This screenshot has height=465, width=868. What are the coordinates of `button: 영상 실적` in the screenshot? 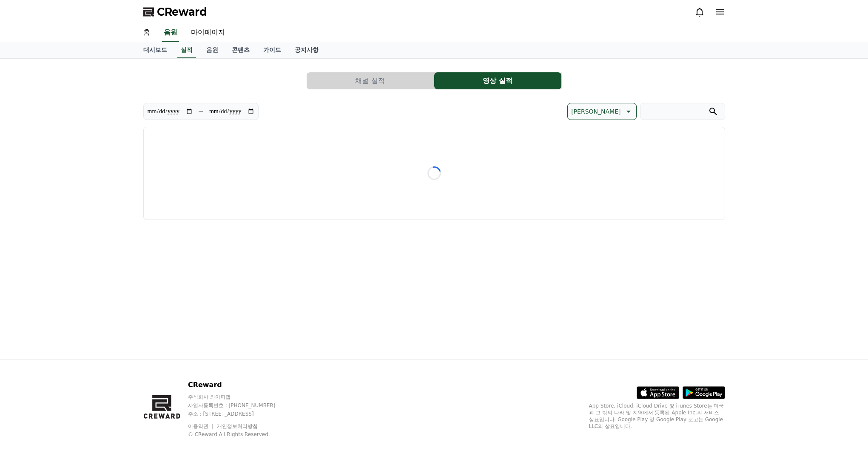 It's located at (498, 81).